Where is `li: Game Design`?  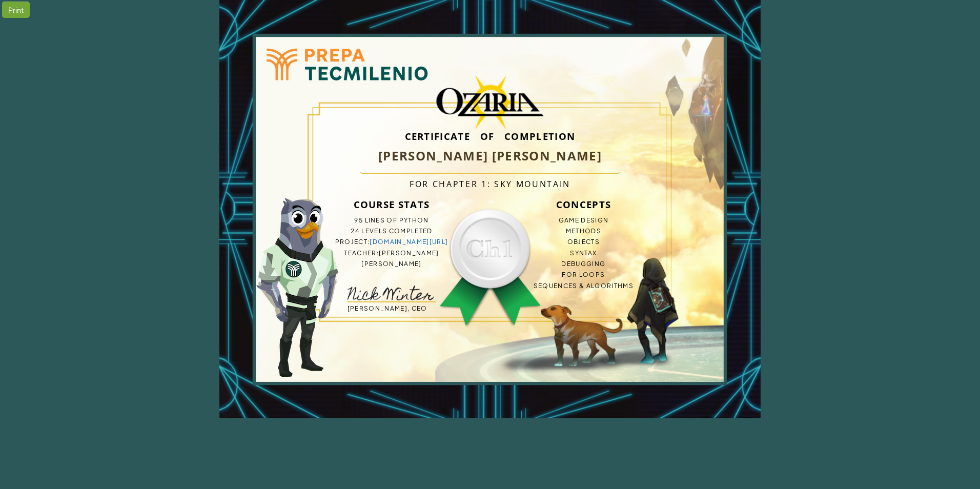
li: Game Design is located at coordinates (583, 220).